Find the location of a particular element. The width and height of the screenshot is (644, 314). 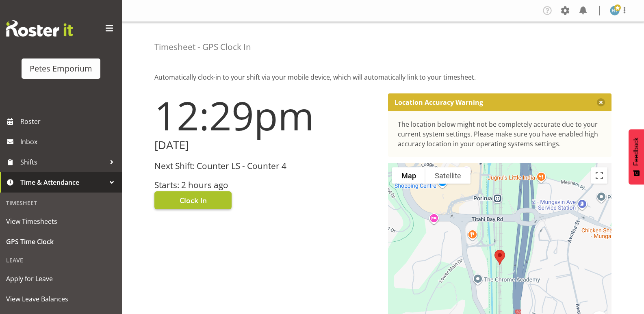

span: Time & Attendance is located at coordinates (63, 182).